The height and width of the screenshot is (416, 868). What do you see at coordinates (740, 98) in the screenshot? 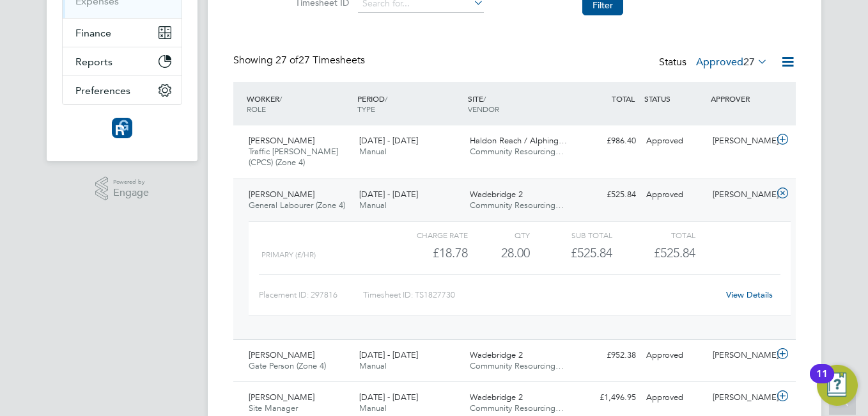
I see `div: APPROVER` at bounding box center [740, 98].